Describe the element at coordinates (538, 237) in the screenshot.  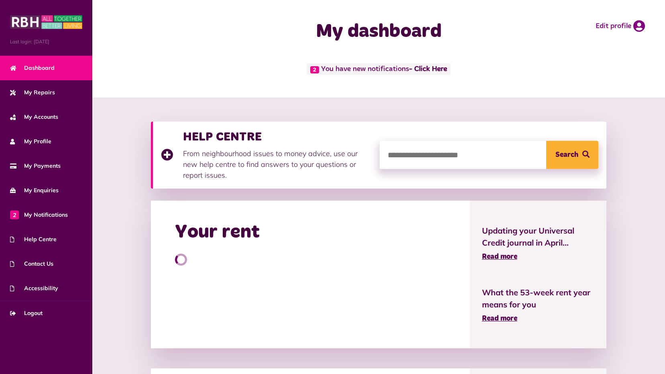
I see `span: Updating your Universal Credit journal in April...` at that location.